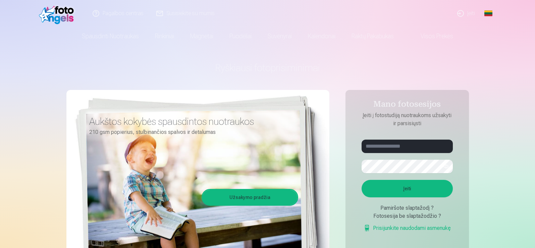  Describe the element at coordinates (322, 36) in the screenshot. I see `a: Kalendoriai` at that location.